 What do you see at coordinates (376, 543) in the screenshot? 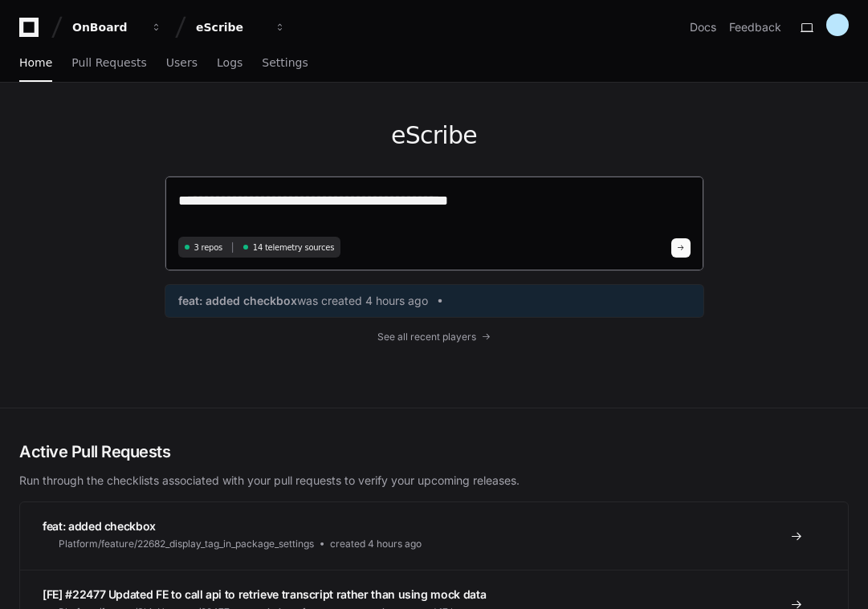
I see `span: created 4 hours ago` at bounding box center [376, 543].